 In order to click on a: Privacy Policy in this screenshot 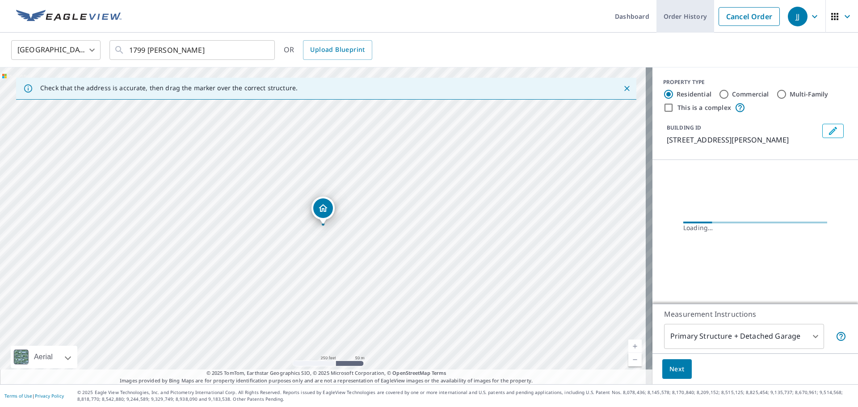, I will do `click(49, 396)`.